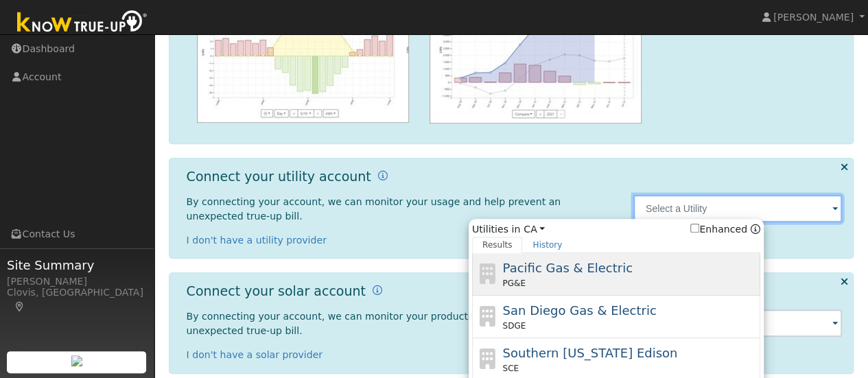 This screenshot has width=868, height=378. What do you see at coordinates (278, 177) in the screenshot?
I see `h1: Connect your utility account` at bounding box center [278, 177].